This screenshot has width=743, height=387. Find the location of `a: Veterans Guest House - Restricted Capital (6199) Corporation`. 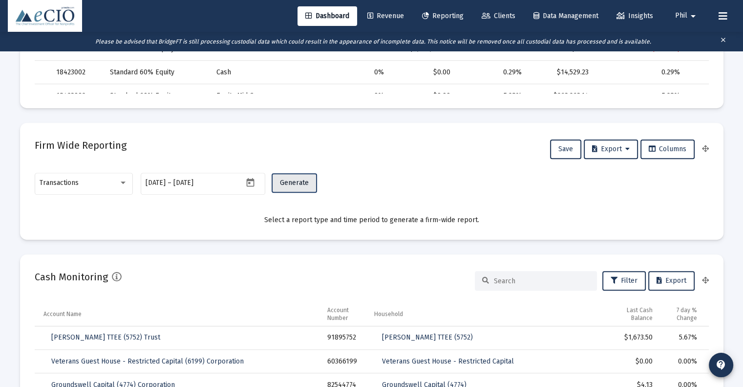

a: Veterans Guest House - Restricted Capital (6199) Corporation is located at coordinates (148, 361).